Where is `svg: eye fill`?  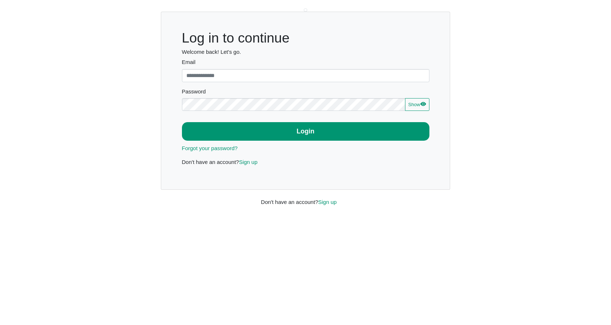
svg: eye fill is located at coordinates (423, 104).